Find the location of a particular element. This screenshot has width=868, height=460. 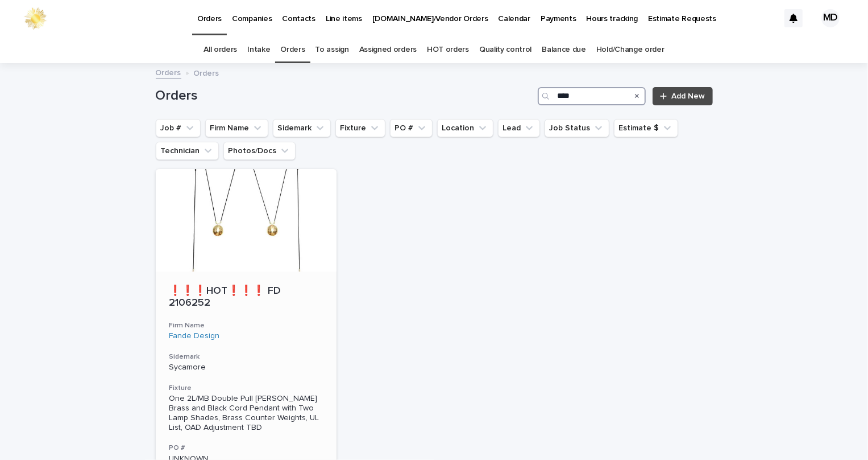

button: PO # is located at coordinates (411, 128).